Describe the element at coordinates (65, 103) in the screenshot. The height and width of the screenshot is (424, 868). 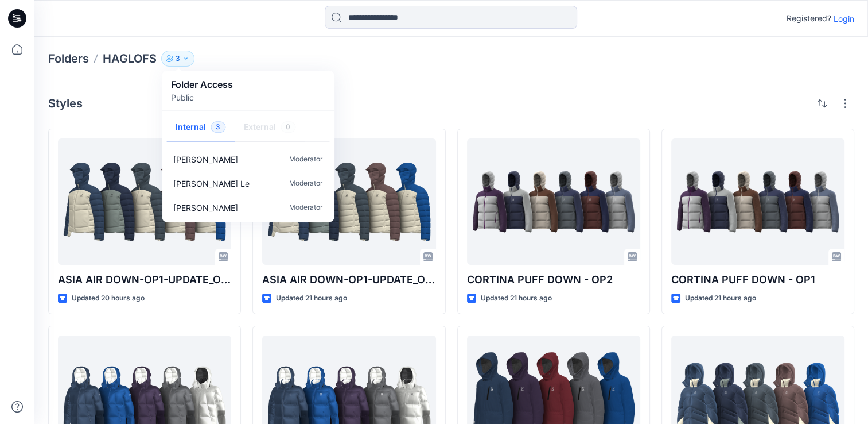
I see `h4: Styles` at that location.